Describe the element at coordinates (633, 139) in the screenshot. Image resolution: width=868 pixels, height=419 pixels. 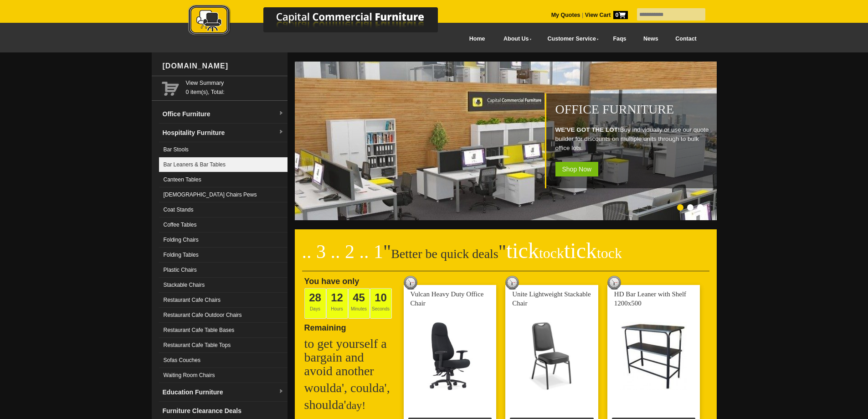
I see `p: Buy individually or use our quote builder for discounts on multiple units through to bulk office ...` at that location.